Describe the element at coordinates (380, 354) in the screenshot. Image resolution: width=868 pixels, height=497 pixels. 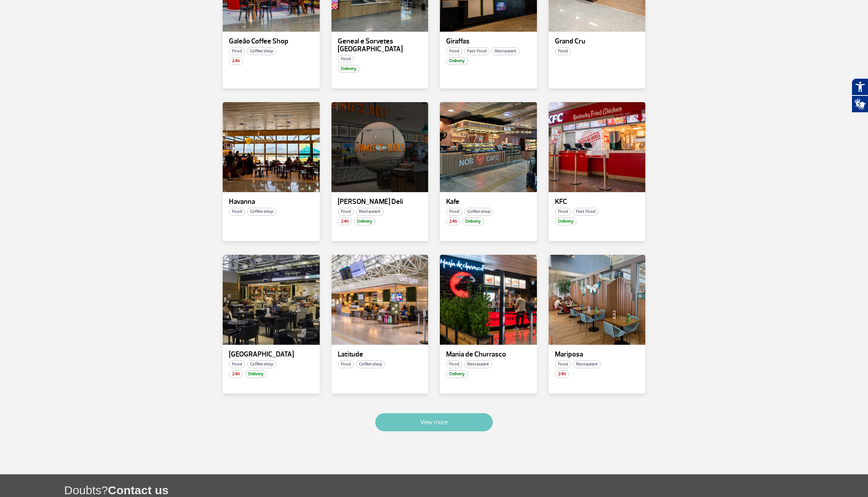
I see `p: Latitude` at that location.